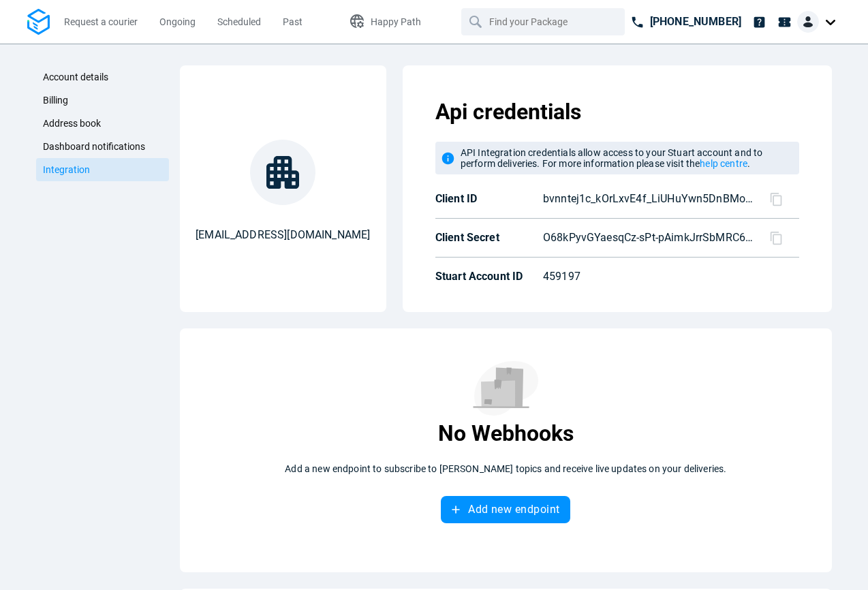 The height and width of the screenshot is (590, 868). I want to click on p: Api credentials, so click(617, 112).